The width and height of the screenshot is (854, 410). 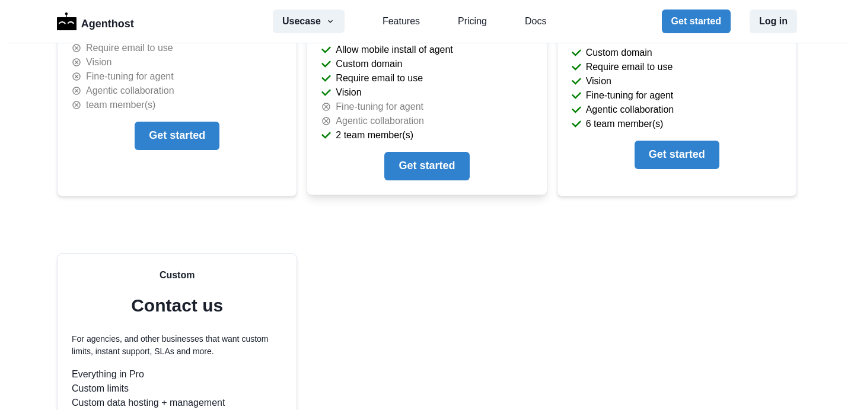 I want to click on img: Logo, so click(x=66, y=21).